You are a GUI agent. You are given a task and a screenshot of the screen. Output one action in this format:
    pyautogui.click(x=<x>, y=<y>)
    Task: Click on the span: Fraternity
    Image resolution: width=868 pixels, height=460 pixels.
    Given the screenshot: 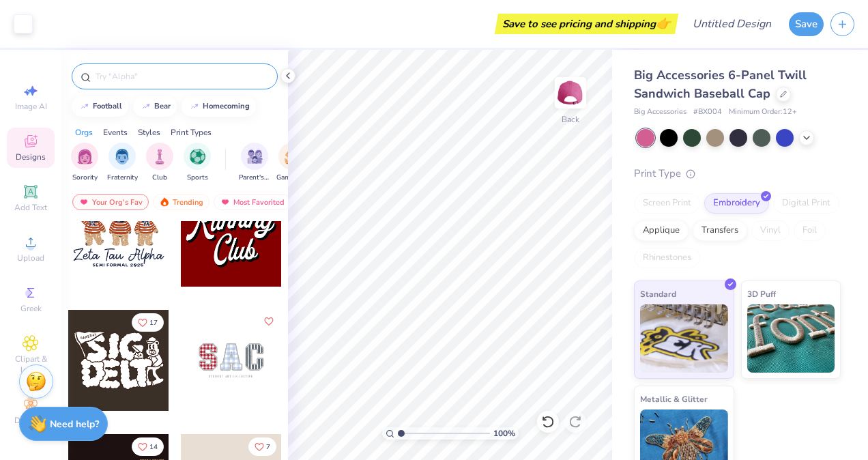 What is the action you would take?
    pyautogui.click(x=122, y=177)
    